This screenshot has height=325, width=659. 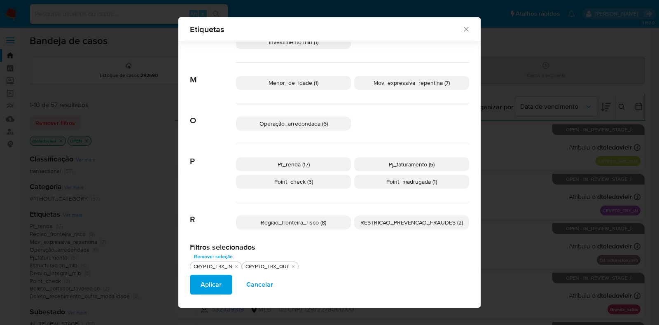 I want to click on div: Investimento mlb (1), so click(x=293, y=42).